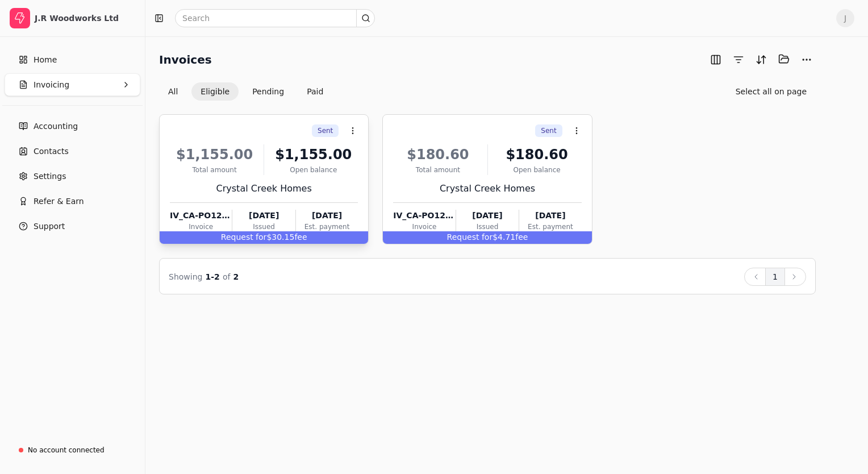 The height and width of the screenshot is (474, 868). Describe the element at coordinates (201, 215) in the screenshot. I see `div: IV_CA-PO127369_20251003200003248` at that location.